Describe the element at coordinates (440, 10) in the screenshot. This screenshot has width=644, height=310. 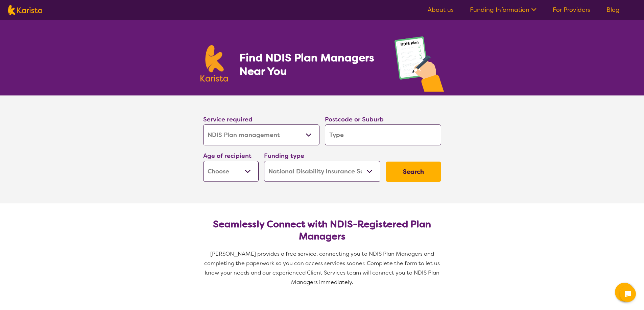
I see `a: About us` at that location.